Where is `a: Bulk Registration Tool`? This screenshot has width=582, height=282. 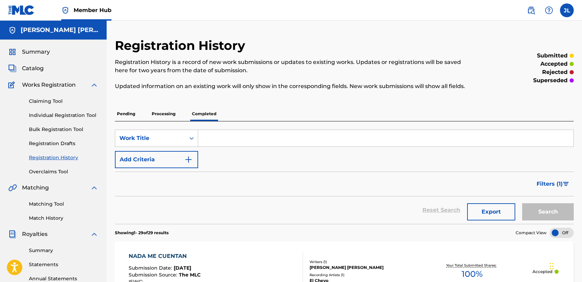 a: Bulk Registration Tool is located at coordinates (64, 129).